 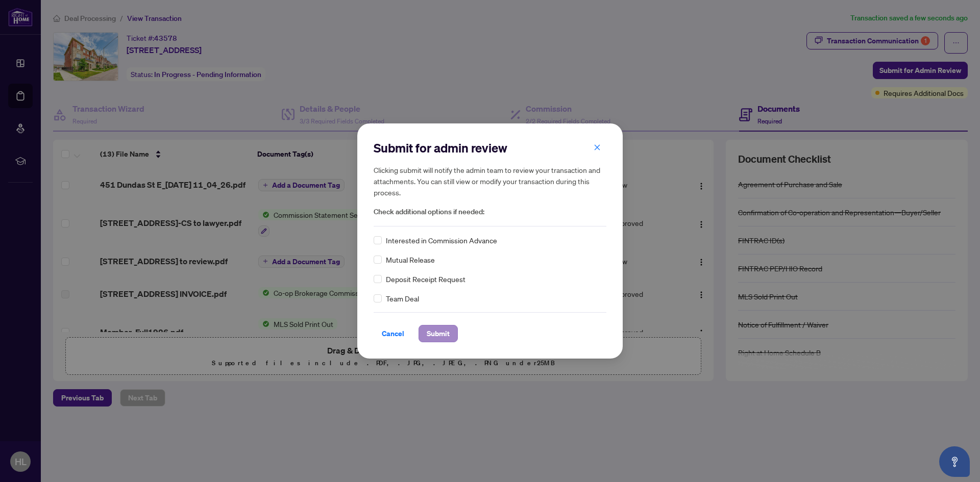 I want to click on h5: Clicking submit will notify the admin team to review your transaction and attachments. You can st..., so click(x=490, y=181).